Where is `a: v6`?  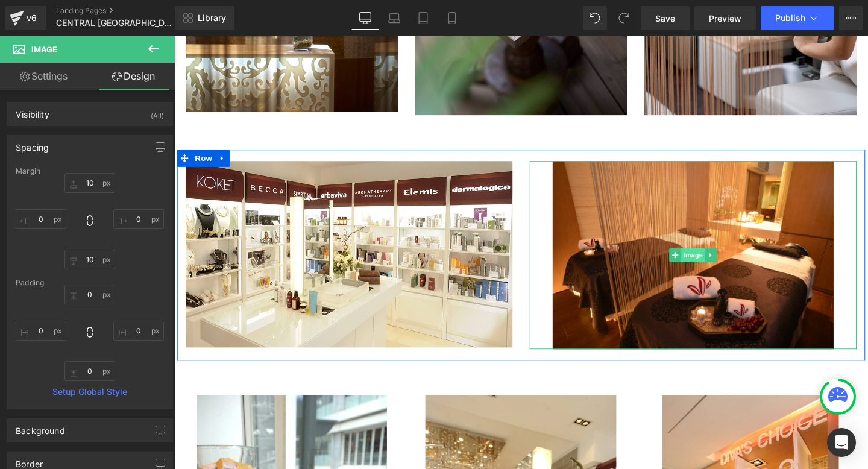
a: v6 is located at coordinates (25, 18).